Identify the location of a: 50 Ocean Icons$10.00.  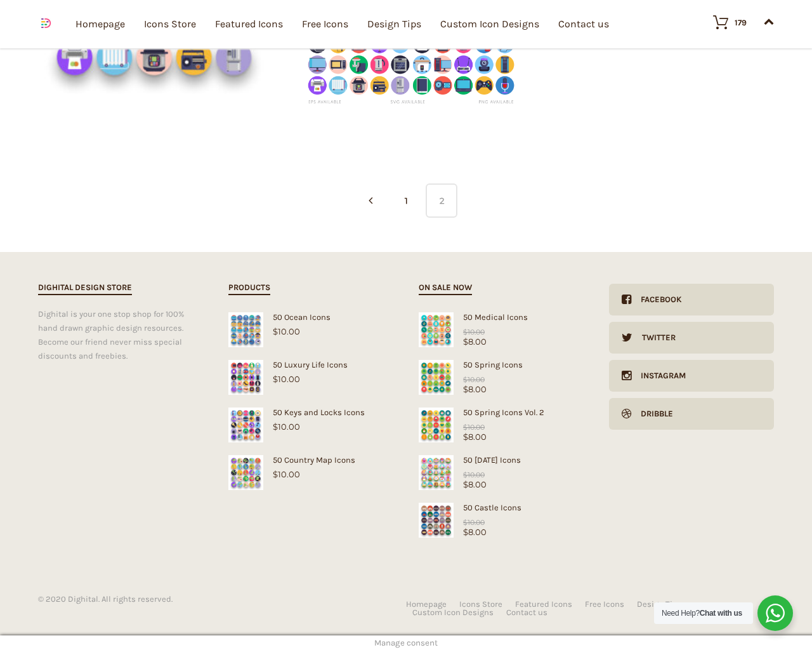
(311, 324).